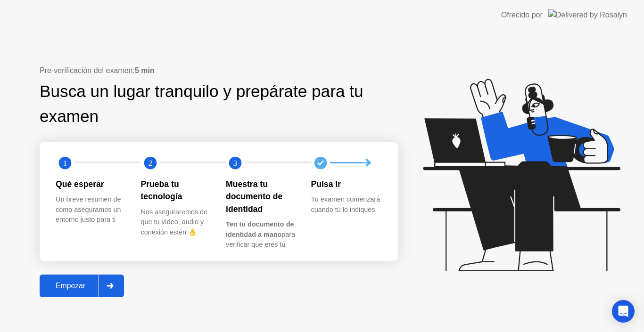 This screenshot has height=332, width=644. What do you see at coordinates (588, 15) in the screenshot?
I see `img: Delivered by Rosalyn` at bounding box center [588, 15].